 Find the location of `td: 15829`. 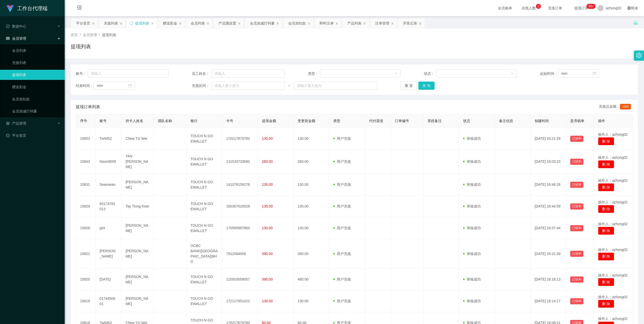

td: 15829 is located at coordinates (85, 207).